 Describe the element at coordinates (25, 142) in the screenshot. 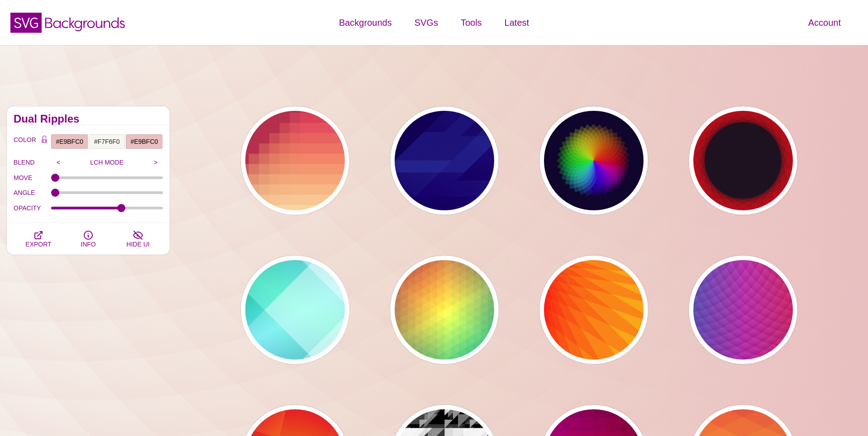

I see `label: COLOR` at that location.